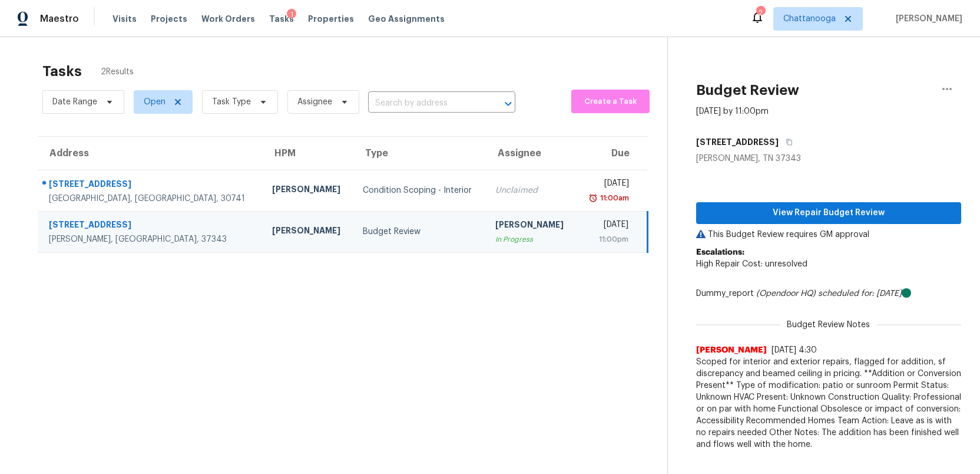 The image size is (980, 474). I want to click on div: 1, so click(291, 14).